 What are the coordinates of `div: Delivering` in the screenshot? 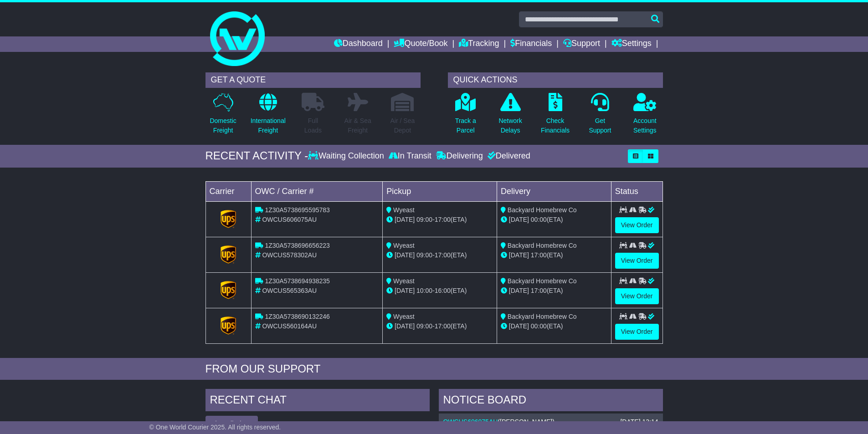 It's located at (459, 156).